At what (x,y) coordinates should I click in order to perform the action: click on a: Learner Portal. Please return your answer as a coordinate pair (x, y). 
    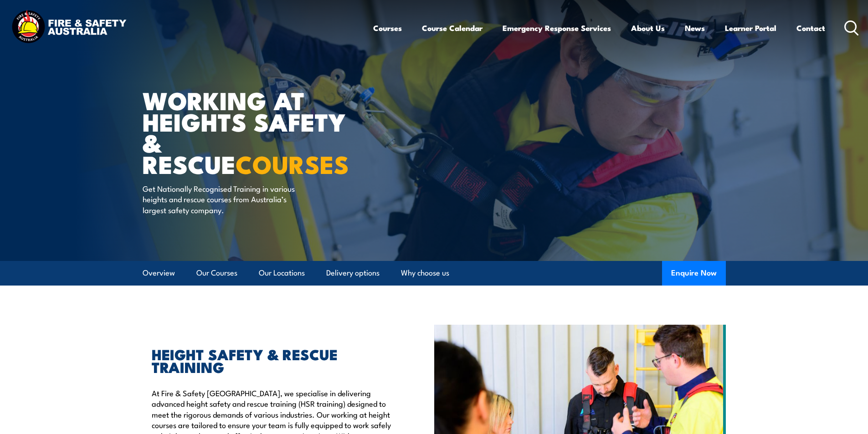
    Looking at the image, I should click on (750, 28).